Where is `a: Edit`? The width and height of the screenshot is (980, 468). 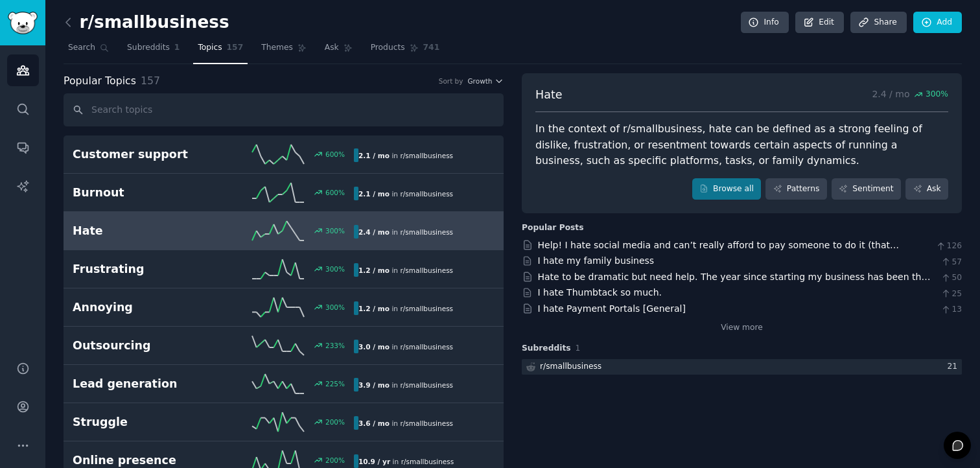 a: Edit is located at coordinates (820, 23).